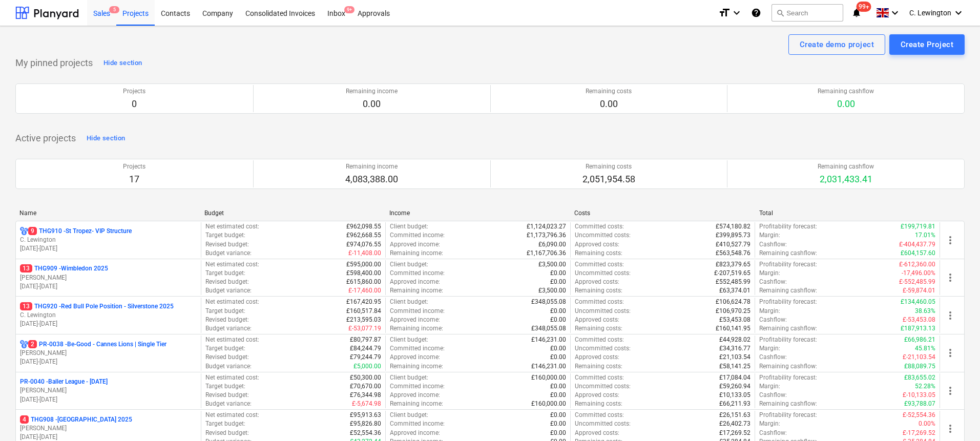  What do you see at coordinates (609, 167) in the screenshot?
I see `p: Remaining costs` at bounding box center [609, 167].